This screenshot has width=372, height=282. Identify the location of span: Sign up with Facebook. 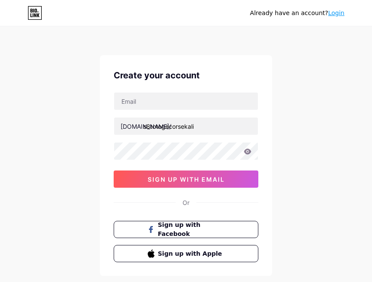
(191, 230).